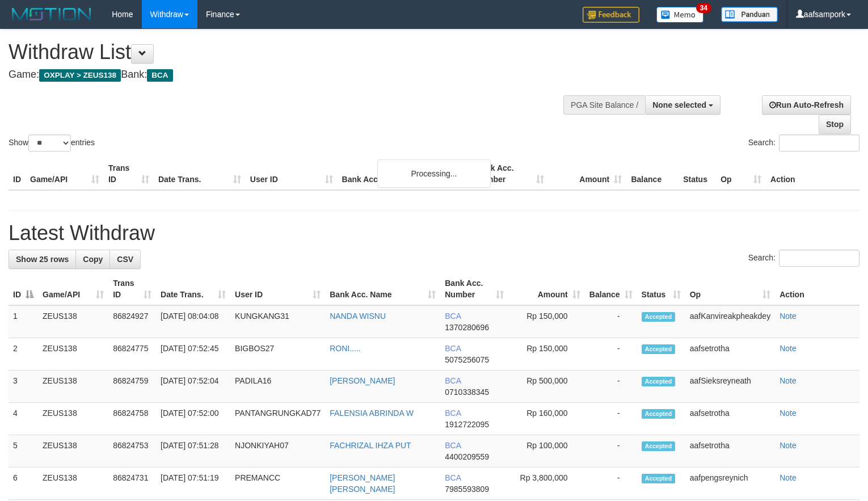 The width and height of the screenshot is (868, 501). I want to click on span: 34, so click(704, 8).